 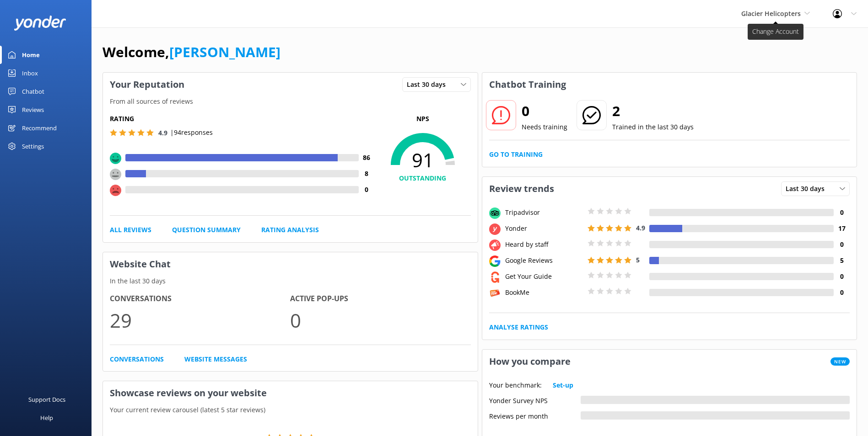 I want to click on h2: 0, so click(x=544, y=111).